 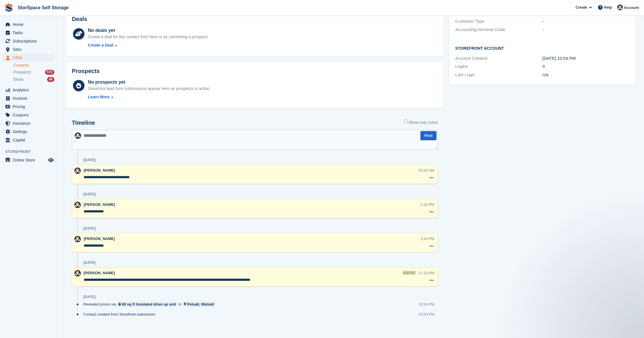 What do you see at coordinates (426, 170) in the screenshot?
I see `div: 10:42 AM` at bounding box center [426, 170].